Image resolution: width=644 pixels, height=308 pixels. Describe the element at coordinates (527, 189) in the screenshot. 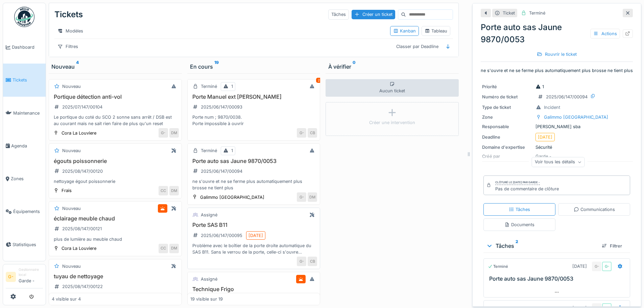

I see `div: Pas de commentaire de clôture` at that location.